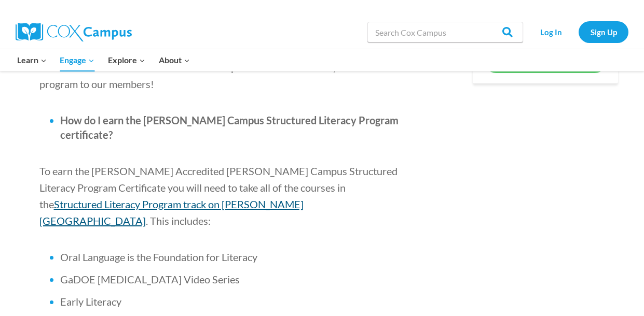 This screenshot has width=644, height=316. What do you see at coordinates (550, 32) in the screenshot?
I see `a: Log In` at bounding box center [550, 32].